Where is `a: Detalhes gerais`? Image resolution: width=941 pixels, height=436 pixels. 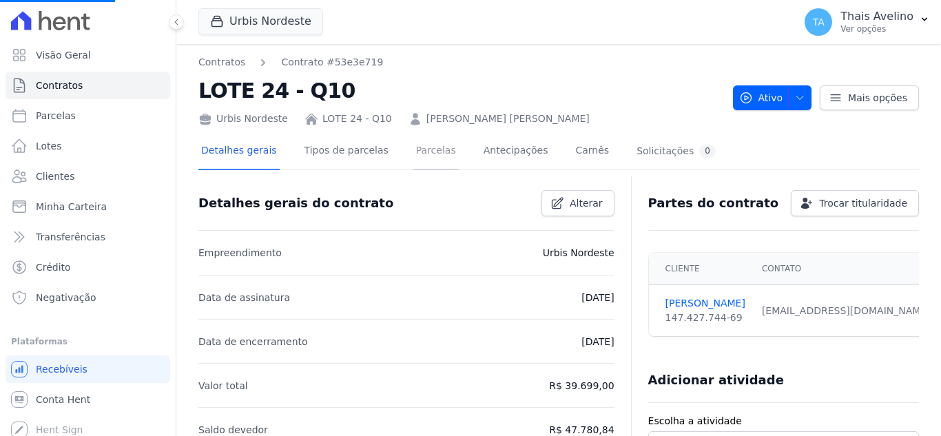 a: Detalhes gerais is located at coordinates (239, 151).